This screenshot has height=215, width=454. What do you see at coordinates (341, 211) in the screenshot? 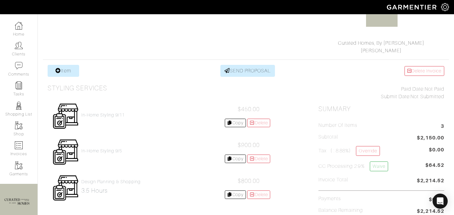
I see `h5: Balance Remaining` at bounding box center [341, 211].